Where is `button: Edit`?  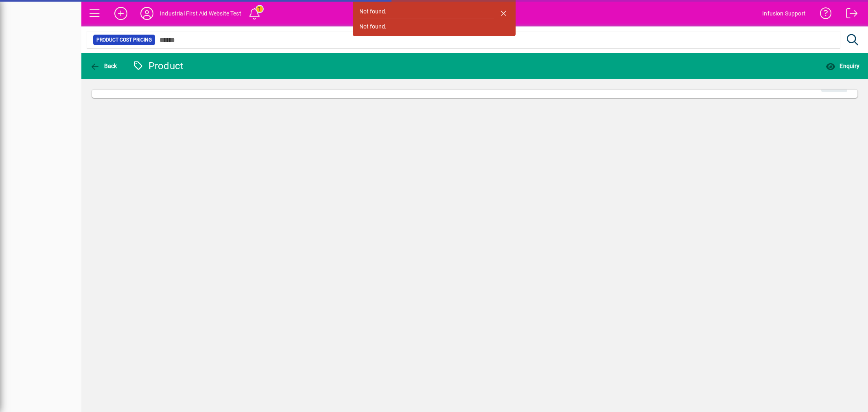
button: Edit is located at coordinates (834, 85).